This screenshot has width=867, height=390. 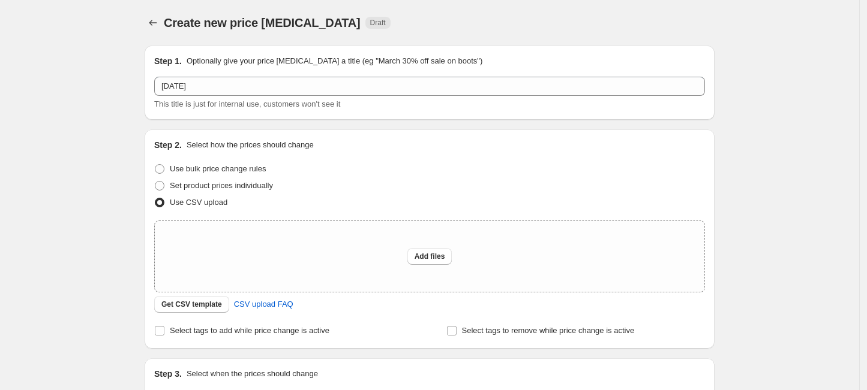 What do you see at coordinates (168, 374) in the screenshot?
I see `h2: Step 3.` at bounding box center [168, 374].